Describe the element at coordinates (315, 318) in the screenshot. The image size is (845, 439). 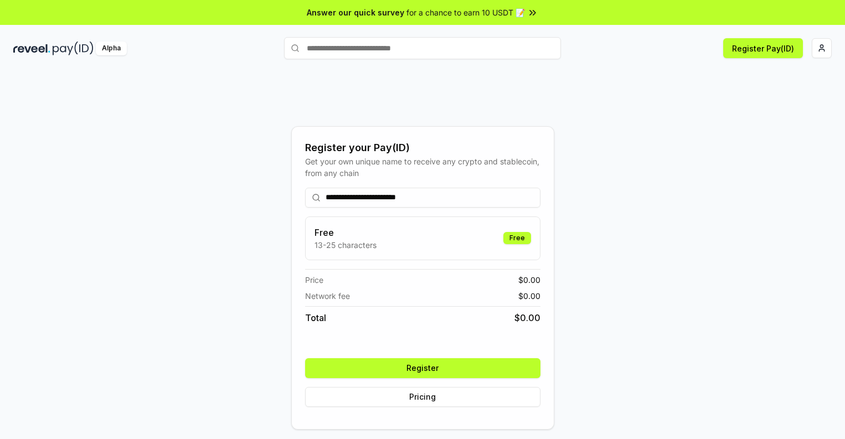
I see `span: Total` at that location.